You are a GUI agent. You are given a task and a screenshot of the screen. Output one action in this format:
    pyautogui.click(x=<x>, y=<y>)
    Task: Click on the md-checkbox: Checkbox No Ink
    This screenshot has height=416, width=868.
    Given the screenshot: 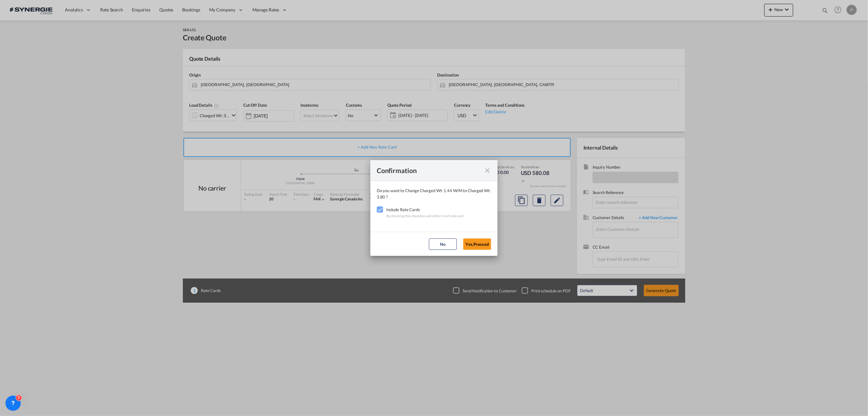 What is the action you would take?
    pyautogui.click(x=381, y=210)
    